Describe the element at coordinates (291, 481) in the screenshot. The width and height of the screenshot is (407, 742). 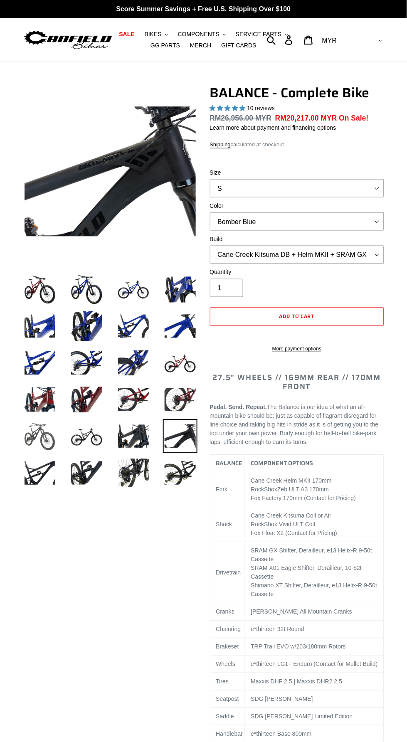
I see `span: Cane Creek Helm MKII 170mm` at that location.